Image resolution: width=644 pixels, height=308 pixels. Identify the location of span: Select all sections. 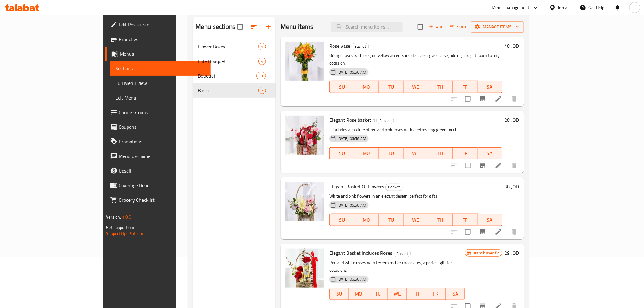
(240, 27).